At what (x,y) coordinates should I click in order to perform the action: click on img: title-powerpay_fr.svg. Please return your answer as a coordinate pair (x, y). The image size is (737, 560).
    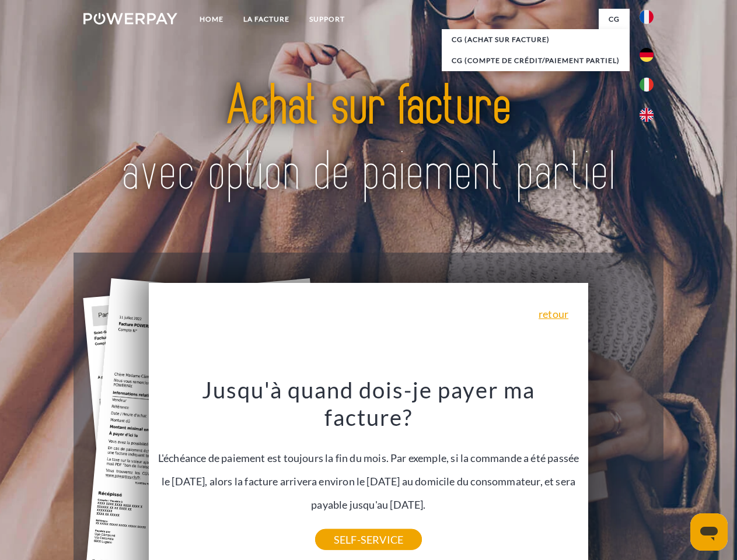
    Looking at the image, I should click on (368, 139).